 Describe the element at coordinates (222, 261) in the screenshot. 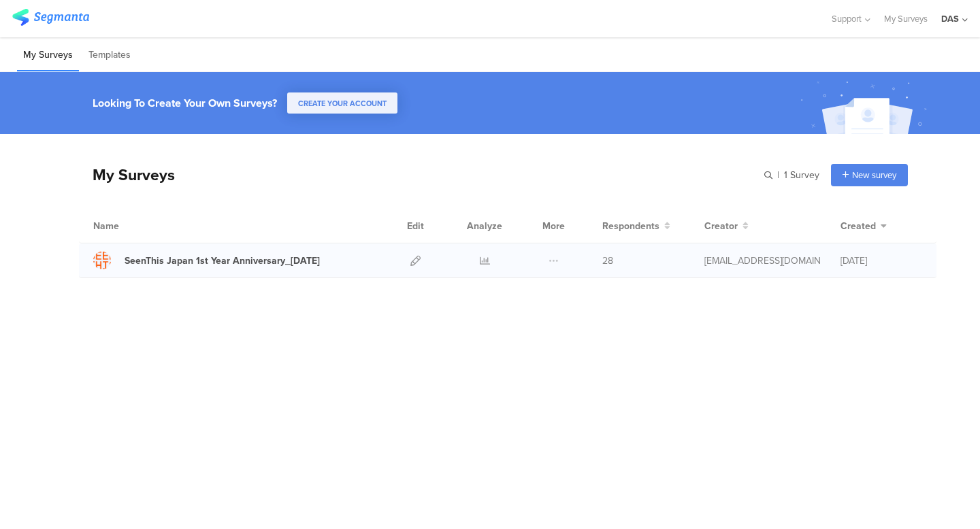

I see `div: SeenThis Japan 1st Year Anniversary_9/10/2025` at that location.